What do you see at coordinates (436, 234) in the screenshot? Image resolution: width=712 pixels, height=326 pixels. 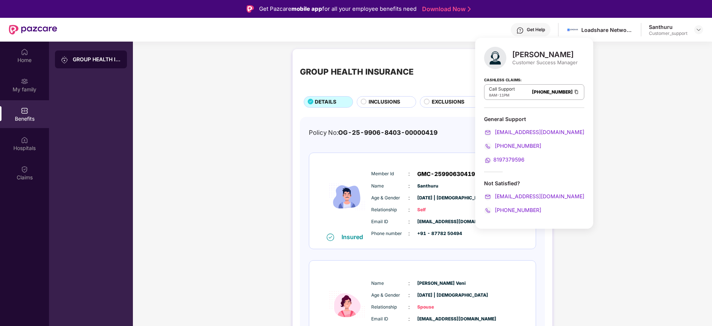 I see `span: +91 - 87782 50494` at bounding box center [436, 234].